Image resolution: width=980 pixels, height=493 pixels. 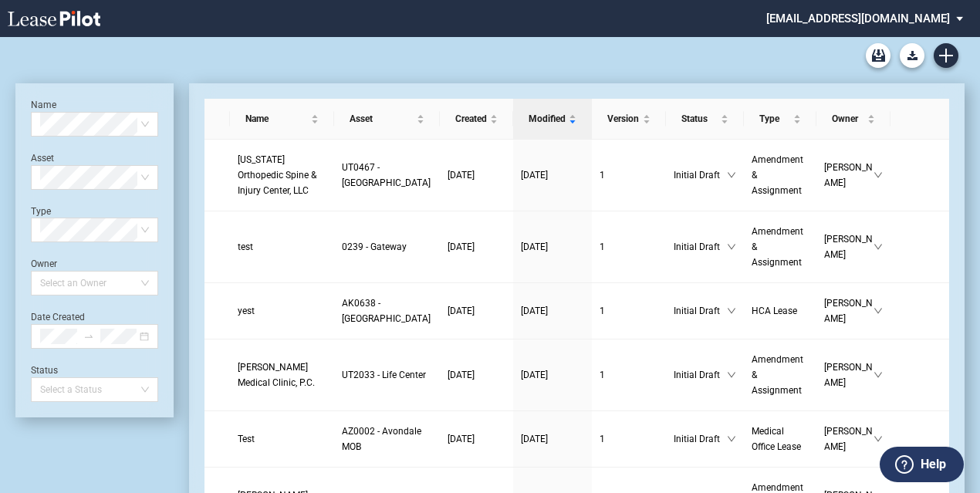 What do you see at coordinates (58, 317) in the screenshot?
I see `label: Date Created` at bounding box center [58, 317].